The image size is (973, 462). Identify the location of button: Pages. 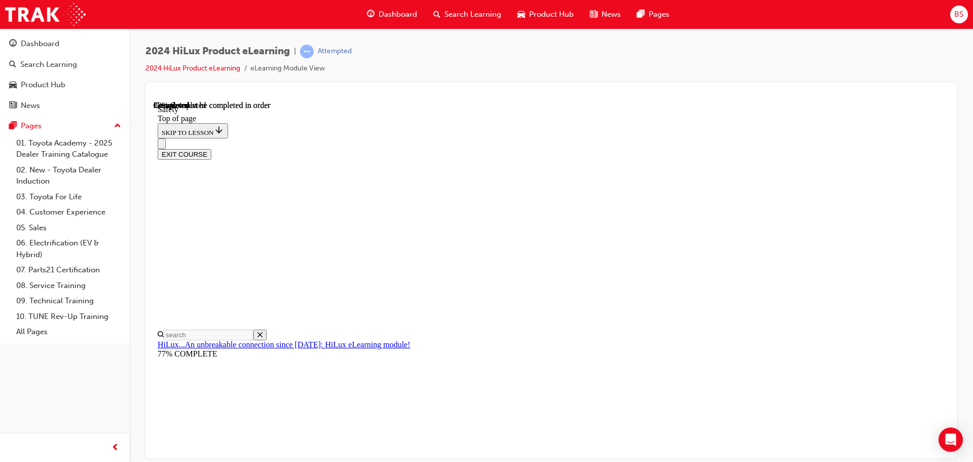
(64, 126).